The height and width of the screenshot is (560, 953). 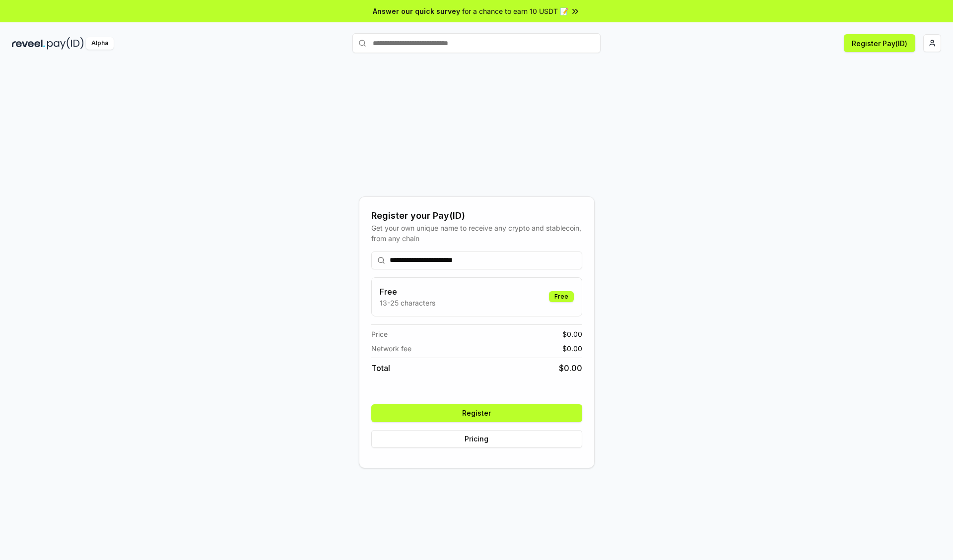 I want to click on span: Network fee, so click(x=391, y=348).